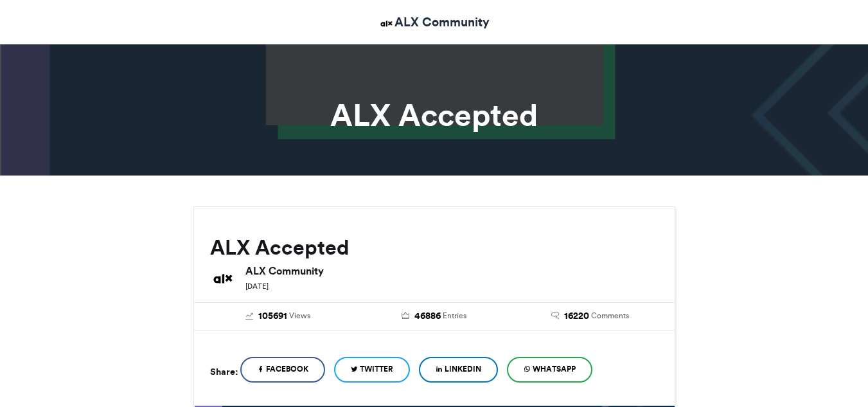 The width and height of the screenshot is (868, 407). I want to click on h2: ALX Accepted, so click(434, 248).